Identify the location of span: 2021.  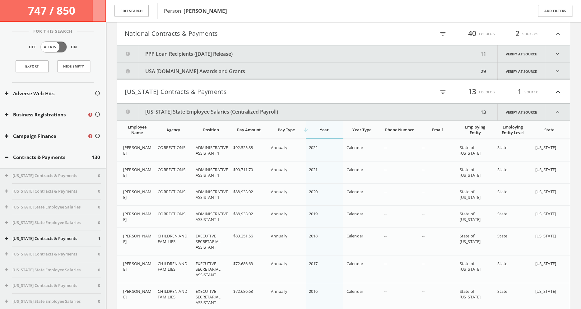
(313, 170).